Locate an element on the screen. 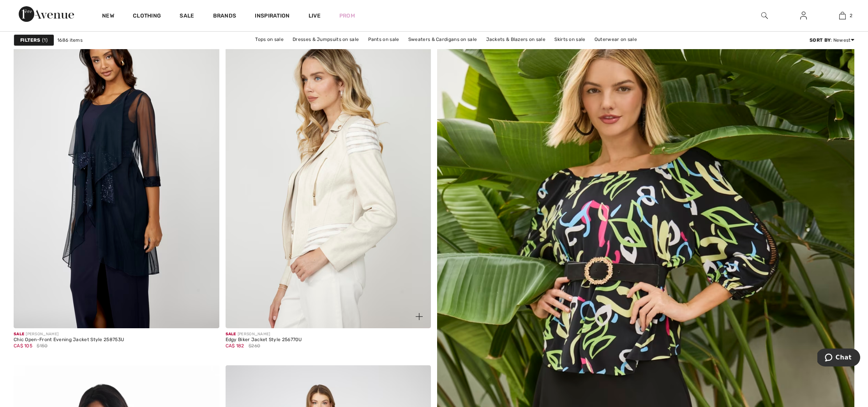  a: 1ère Avenue is located at coordinates (46, 14).